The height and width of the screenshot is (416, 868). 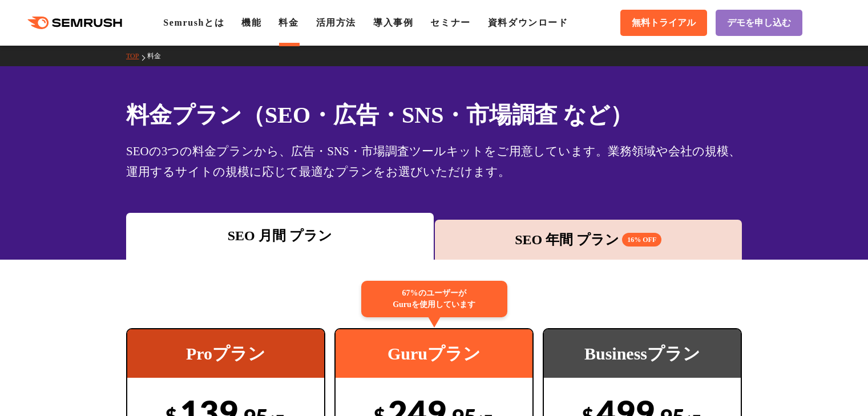 I want to click on div: SEO 月間 プラン, so click(x=280, y=236).